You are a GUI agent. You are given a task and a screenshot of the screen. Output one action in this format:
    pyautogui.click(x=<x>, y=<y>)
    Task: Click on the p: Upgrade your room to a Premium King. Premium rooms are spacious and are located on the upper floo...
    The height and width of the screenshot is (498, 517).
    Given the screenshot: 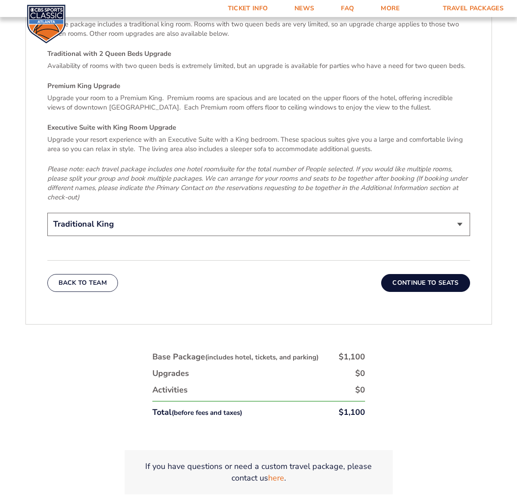 What is the action you would take?
    pyautogui.click(x=259, y=103)
    